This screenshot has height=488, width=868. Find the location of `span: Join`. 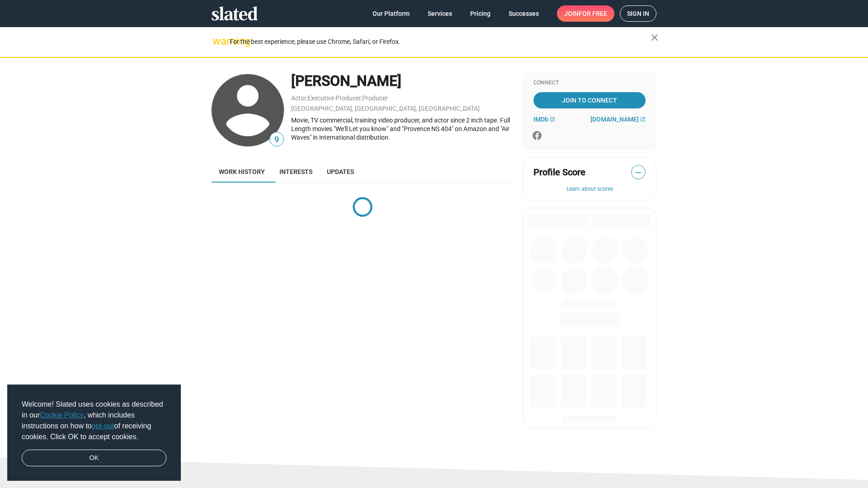

span: Join is located at coordinates (585, 13).